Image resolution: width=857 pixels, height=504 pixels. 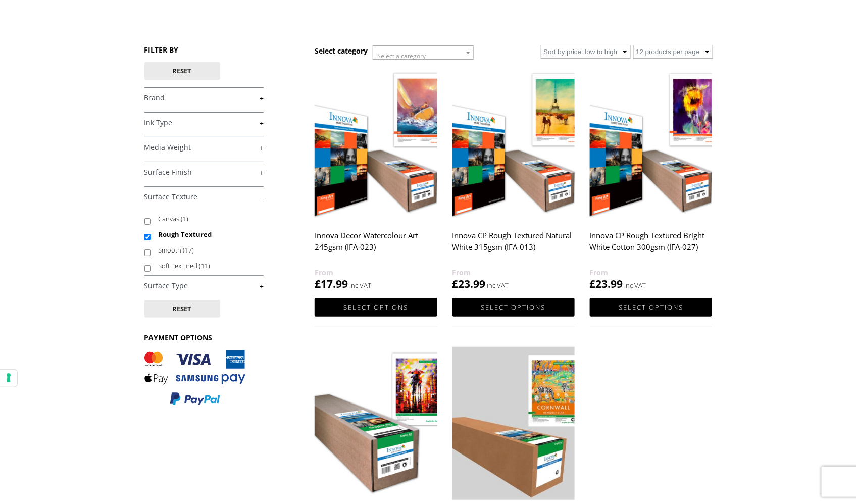 What do you see at coordinates (206, 234) in the screenshot?
I see `label: Rough Textured` at bounding box center [206, 234].